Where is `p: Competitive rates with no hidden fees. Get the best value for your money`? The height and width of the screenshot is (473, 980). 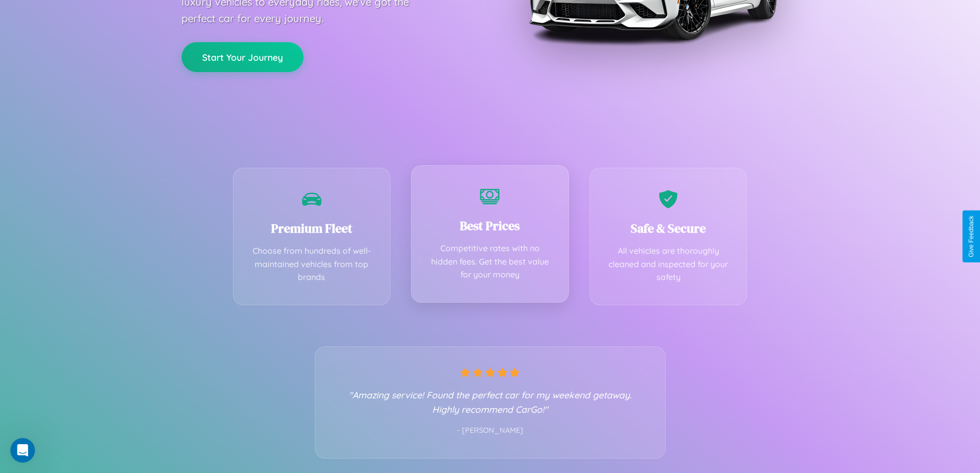
p: Competitive rates with no hidden fees. Get the best value for your money is located at coordinates (490, 262).